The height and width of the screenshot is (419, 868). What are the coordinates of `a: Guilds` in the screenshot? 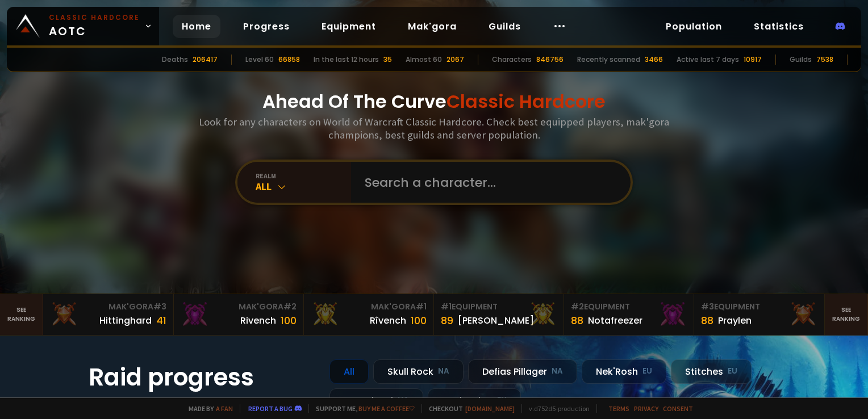 It's located at (505, 26).